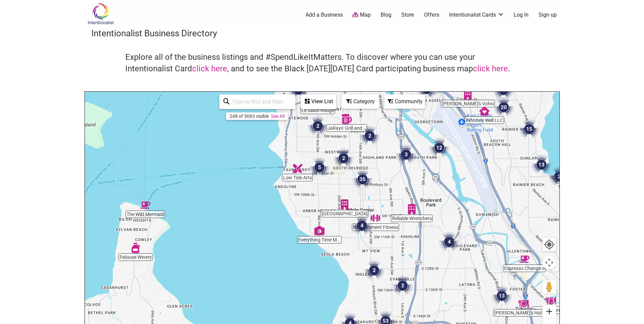 This screenshot has width=644, height=324. I want to click on div: Reliable Wrenchers, so click(412, 209).